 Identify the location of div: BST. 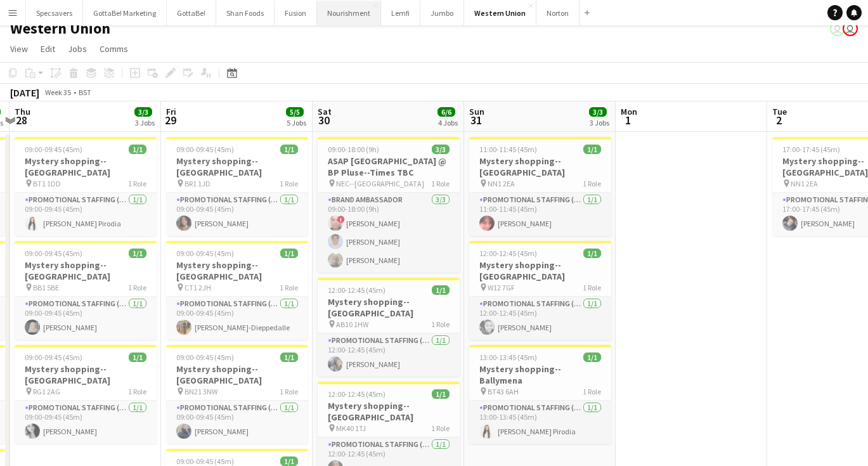
(85, 92).